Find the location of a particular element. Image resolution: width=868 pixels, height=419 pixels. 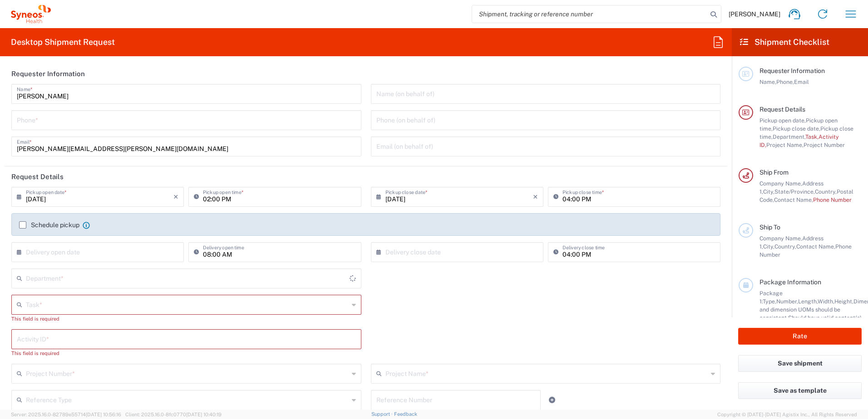

a: Feedback is located at coordinates (405, 414).